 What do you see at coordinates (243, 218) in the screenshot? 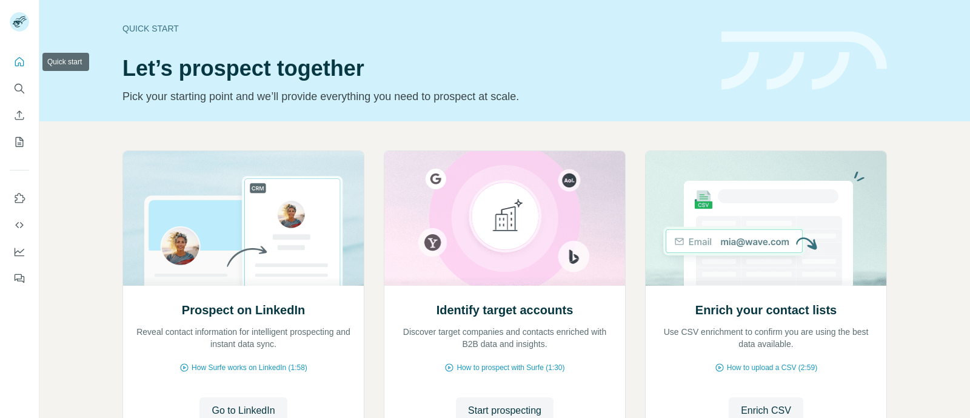
I see `img: Prospect on LinkedIn` at bounding box center [243, 218].